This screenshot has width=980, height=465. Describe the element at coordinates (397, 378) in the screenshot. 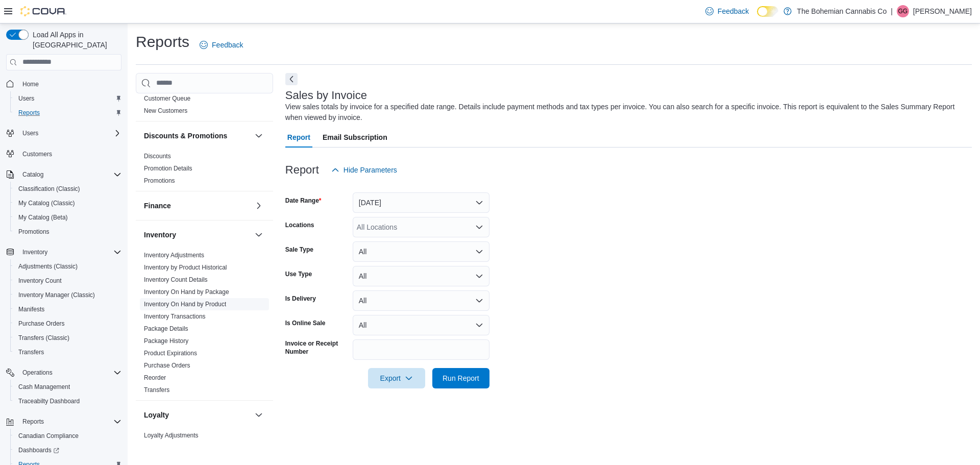

I see `span: Export` at that location.